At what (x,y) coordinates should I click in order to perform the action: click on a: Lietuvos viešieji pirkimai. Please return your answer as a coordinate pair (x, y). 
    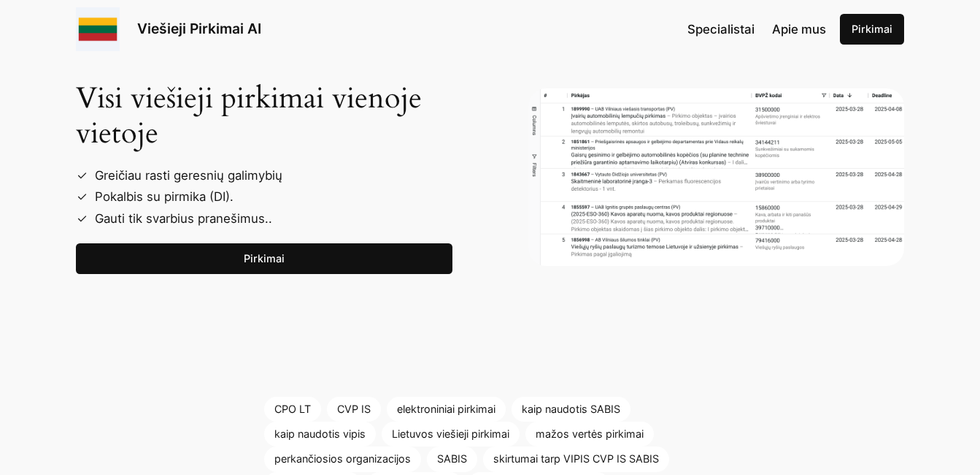
    Looking at the image, I should click on (450, 434).